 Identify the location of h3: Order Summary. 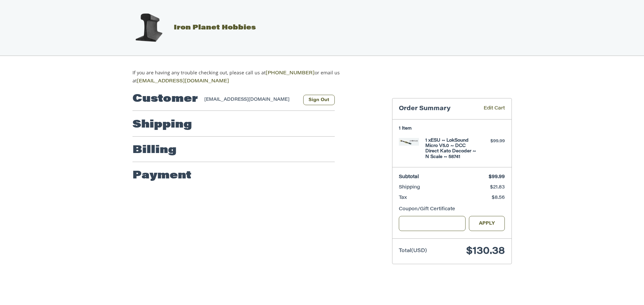
(436, 109).